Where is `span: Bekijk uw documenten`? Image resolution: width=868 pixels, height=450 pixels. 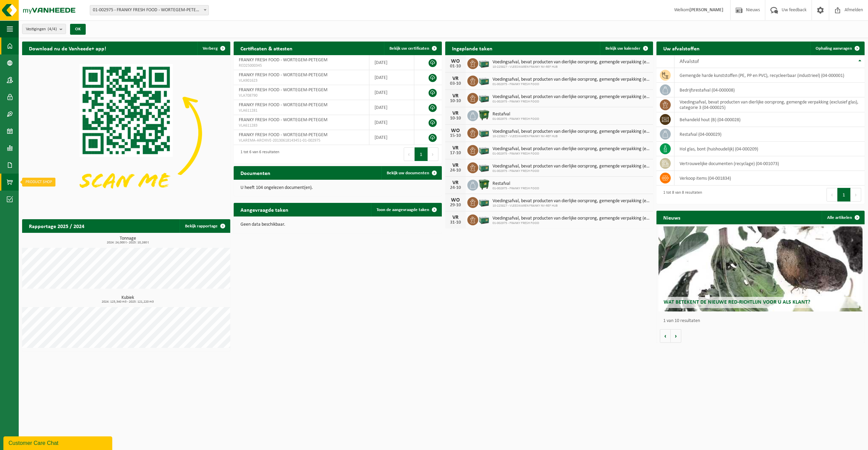 span: Bekijk uw documenten is located at coordinates (407, 173).